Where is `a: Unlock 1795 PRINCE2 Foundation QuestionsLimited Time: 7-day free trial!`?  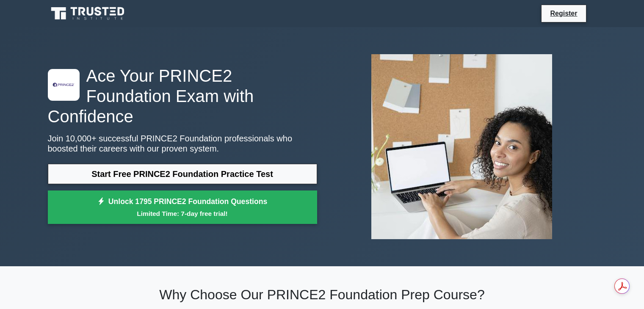 a: Unlock 1795 PRINCE2 Foundation QuestionsLimited Time: 7-day free trial! is located at coordinates (183, 207).